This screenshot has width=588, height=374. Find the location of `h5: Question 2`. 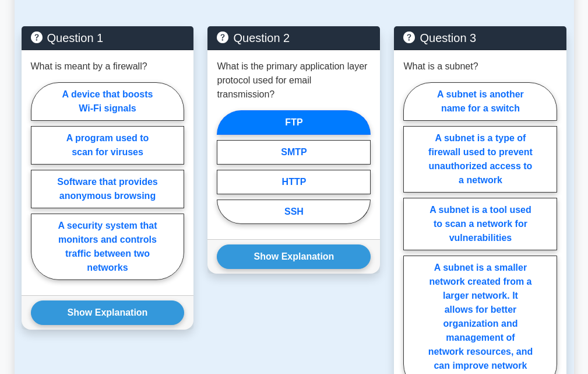

h5: Question 2 is located at coordinates (294, 38).